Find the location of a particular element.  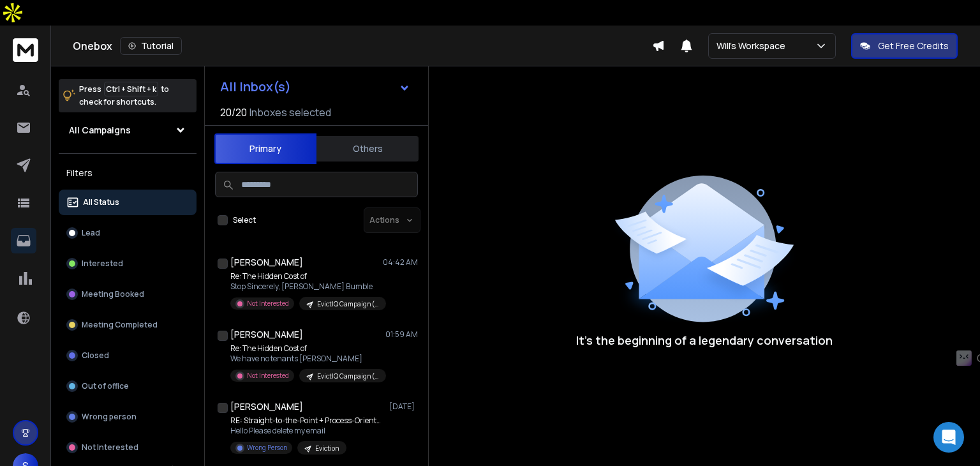

p: 01:59 AM is located at coordinates (401, 334).